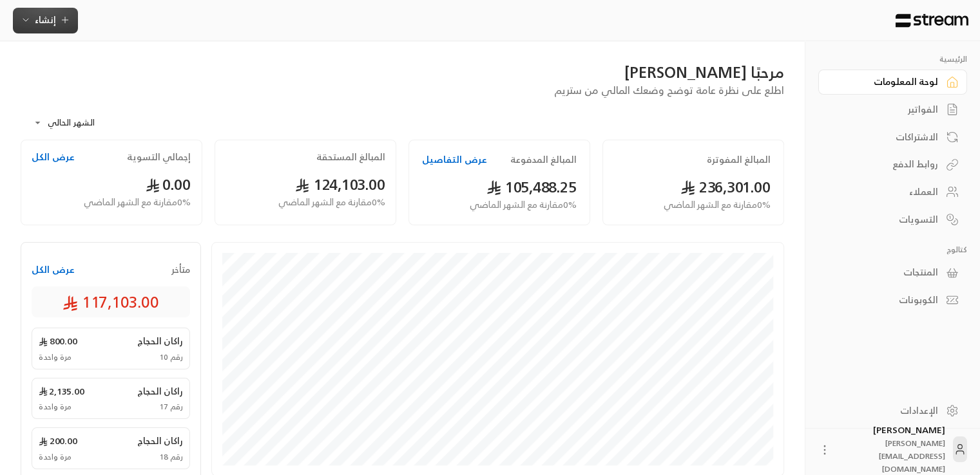 The width and height of the screenshot is (980, 475). Describe the element at coordinates (892, 272) in the screenshot. I see `a: المنتجات` at that location.